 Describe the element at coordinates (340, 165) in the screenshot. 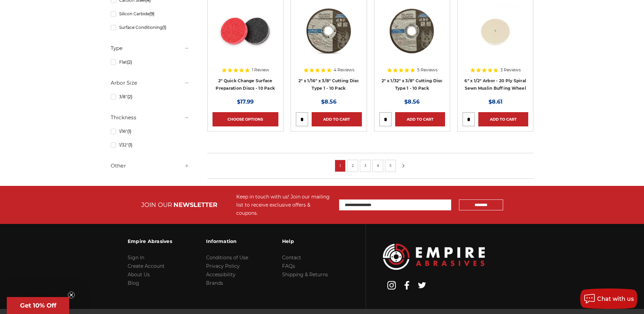

I see `a: 1` at that location.